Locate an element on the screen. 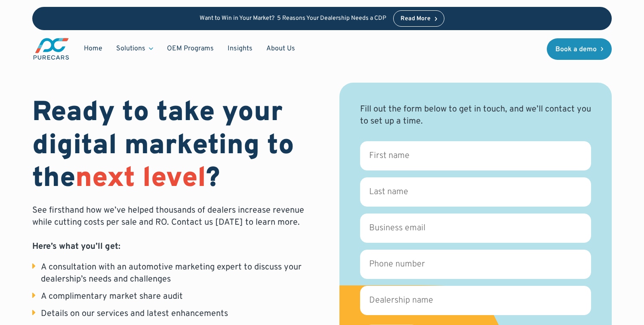 The height and width of the screenshot is (325, 644). div: A consultation with an automotive marketing expert to discuss your dealership’s needs and challenges is located at coordinates (173, 274).